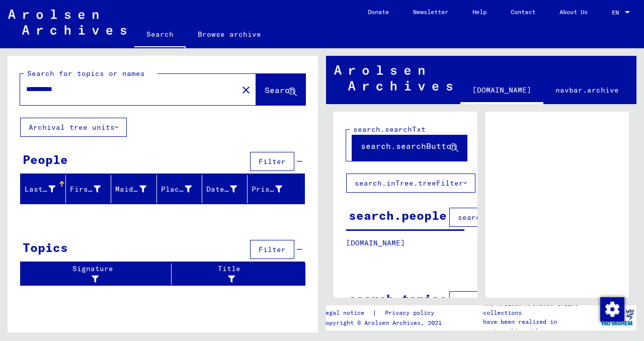 The height and width of the screenshot is (341, 644). Describe the element at coordinates (45, 160) in the screenshot. I see `div: People` at that location.